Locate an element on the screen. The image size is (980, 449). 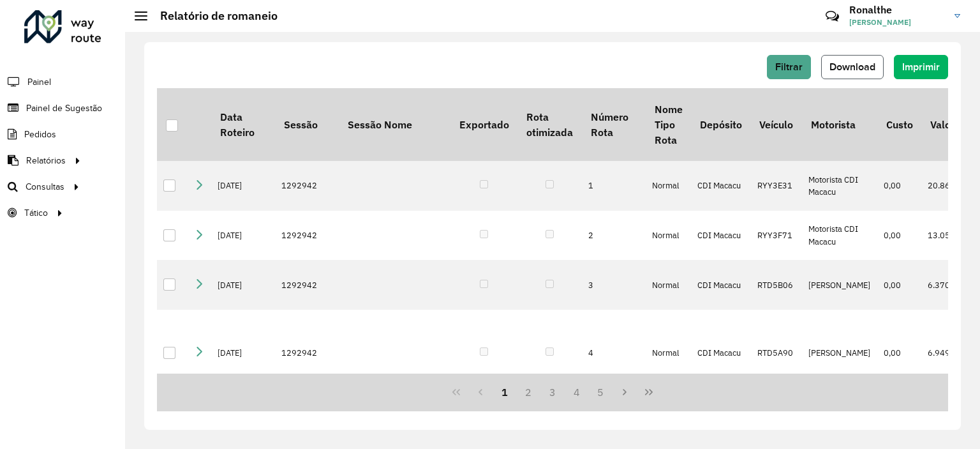
td: 3 is located at coordinates (614, 285).